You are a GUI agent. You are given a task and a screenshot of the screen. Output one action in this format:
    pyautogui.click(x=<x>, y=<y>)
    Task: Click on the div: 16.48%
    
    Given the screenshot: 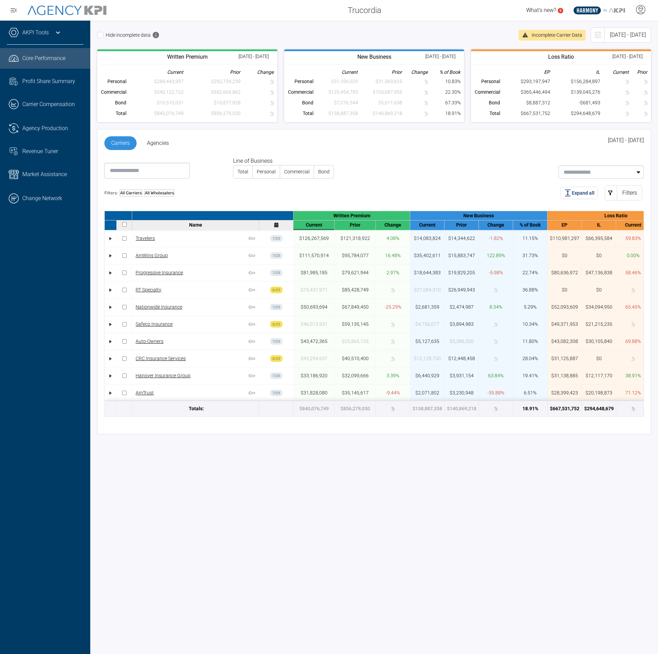 What is the action you would take?
    pyautogui.click(x=393, y=255)
    